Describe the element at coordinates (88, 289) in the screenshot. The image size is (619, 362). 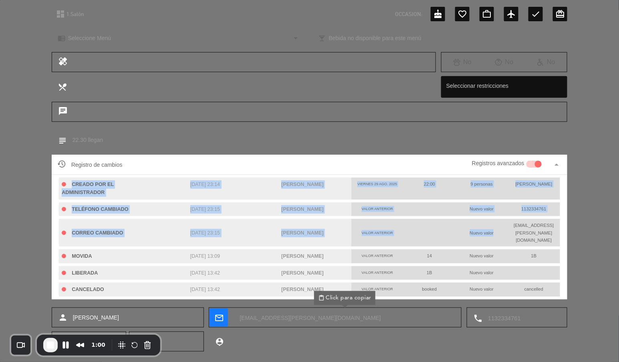
I see `span: CANCELADO` at that location.